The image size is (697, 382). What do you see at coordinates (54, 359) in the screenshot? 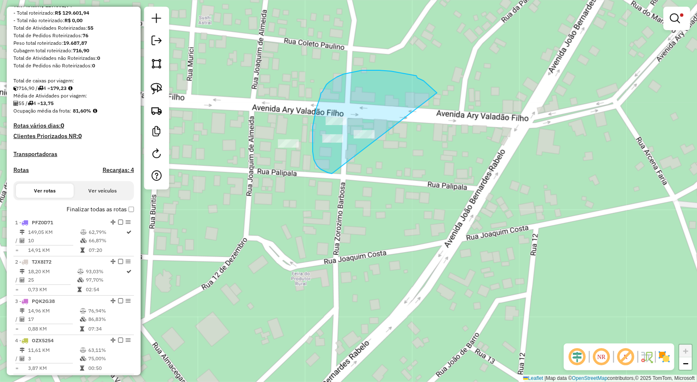
I see `td: 3` at bounding box center [54, 359].